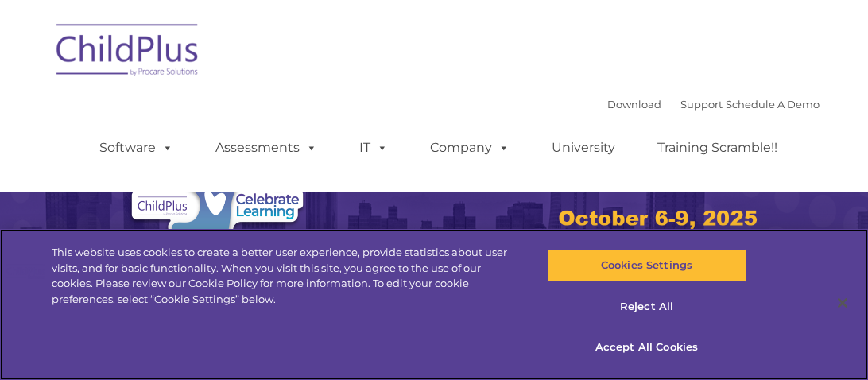 This screenshot has width=868, height=380. What do you see at coordinates (583, 148) in the screenshot?
I see `a: University` at bounding box center [583, 148].